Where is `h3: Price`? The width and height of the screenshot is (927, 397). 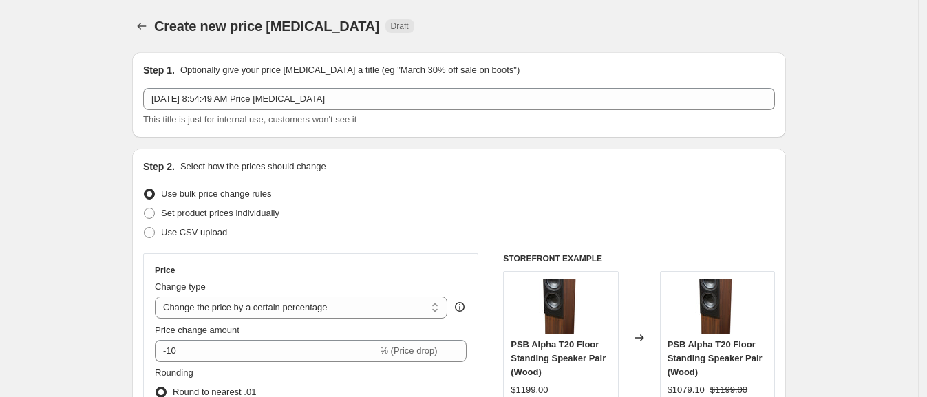
h3: Price is located at coordinates (164, 270).